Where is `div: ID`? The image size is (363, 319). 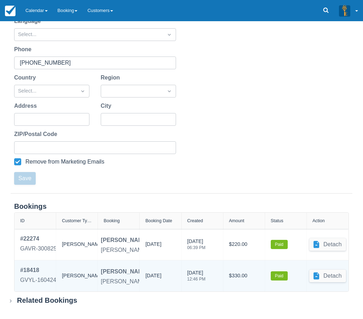
div: ID is located at coordinates (22, 221).